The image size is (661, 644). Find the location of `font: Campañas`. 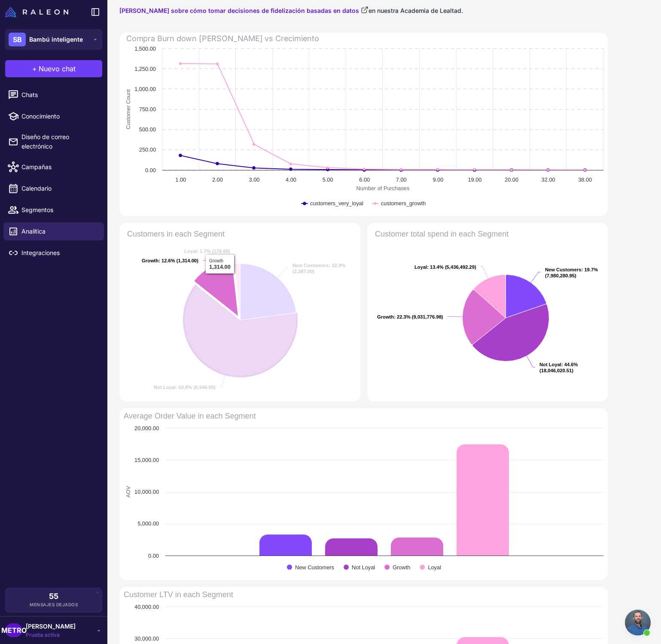

font: Campañas is located at coordinates (37, 166).